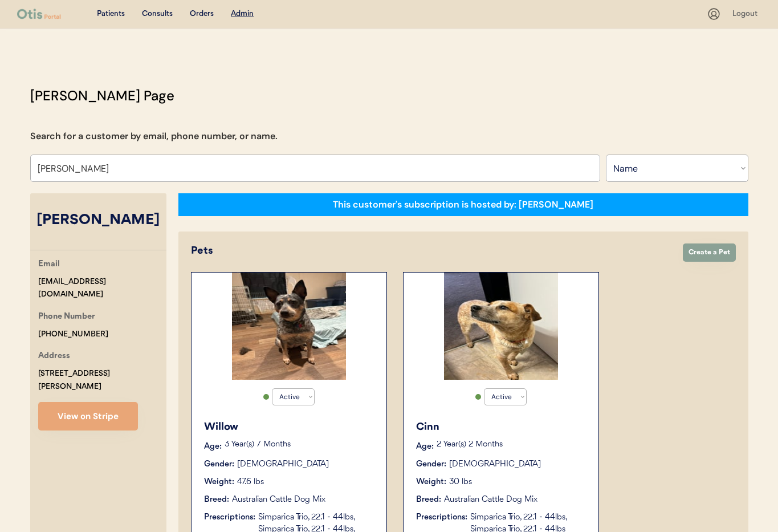 Image resolution: width=778 pixels, height=532 pixels. Describe the element at coordinates (502, 426) in the screenshot. I see `div: Cinn` at that location.